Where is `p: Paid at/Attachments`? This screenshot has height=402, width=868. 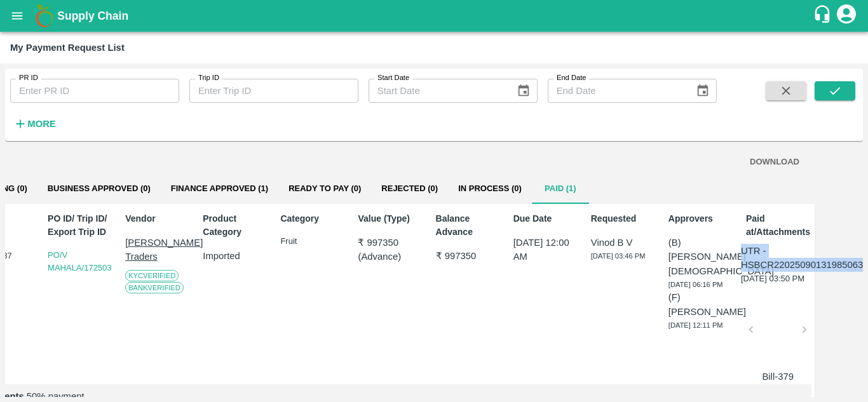 p: Paid at/Attachments is located at coordinates (778, 226).